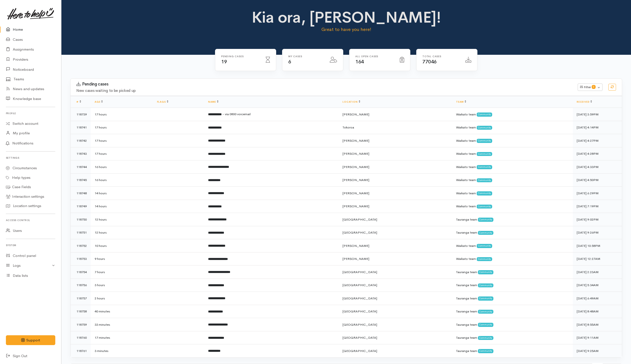 This screenshot has width=631, height=364. Describe the element at coordinates (236, 114) in the screenshot. I see `span: - via 0800 voicemail` at that location.